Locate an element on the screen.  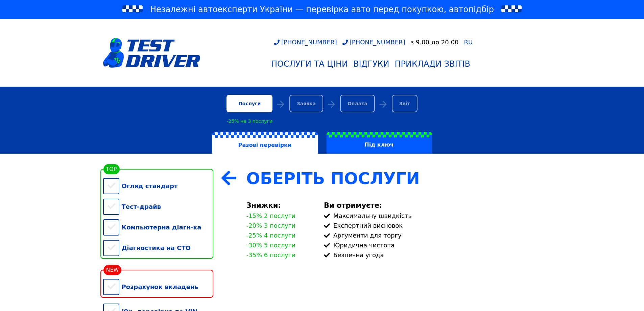
div: Послуги is located at coordinates (249, 104).